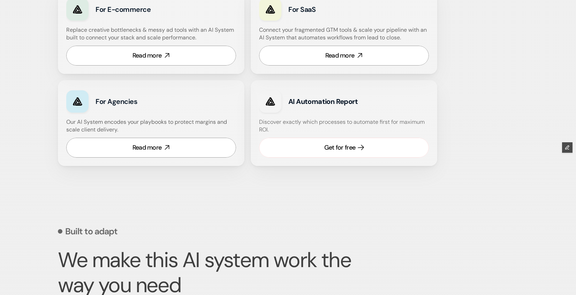  What do you see at coordinates (340, 147) in the screenshot?
I see `div: Get for free` at bounding box center [340, 147].